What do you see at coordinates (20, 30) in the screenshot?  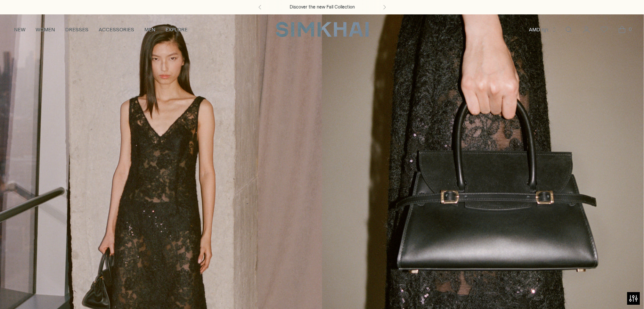 I see `a: NEW` at bounding box center [20, 30].